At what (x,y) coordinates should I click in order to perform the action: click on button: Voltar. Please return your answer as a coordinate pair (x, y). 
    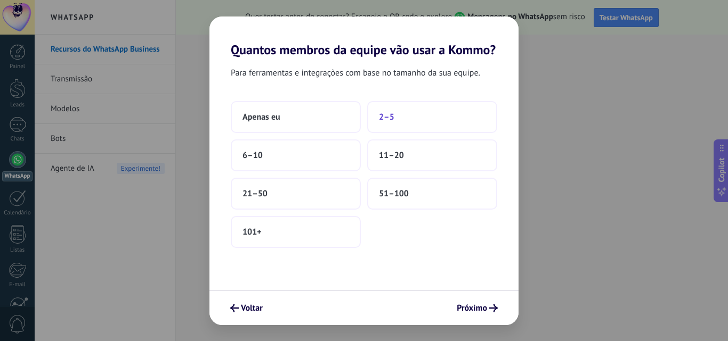
    Looking at the image, I should click on (246, 308).